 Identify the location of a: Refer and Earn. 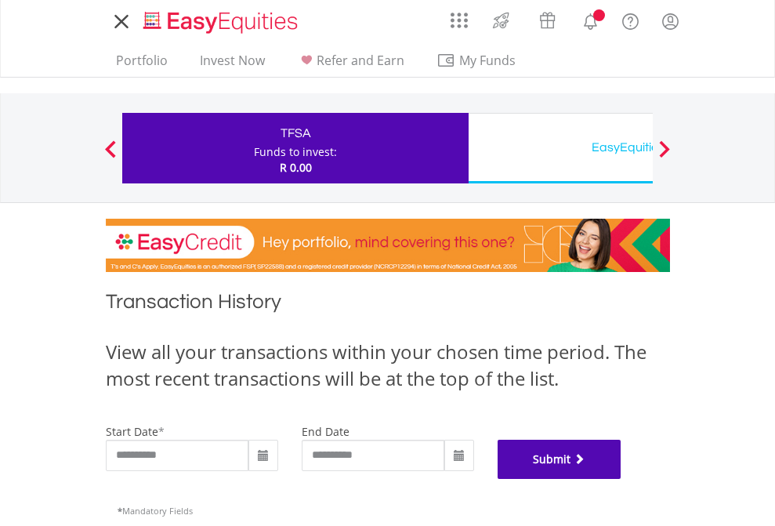
(350, 64).